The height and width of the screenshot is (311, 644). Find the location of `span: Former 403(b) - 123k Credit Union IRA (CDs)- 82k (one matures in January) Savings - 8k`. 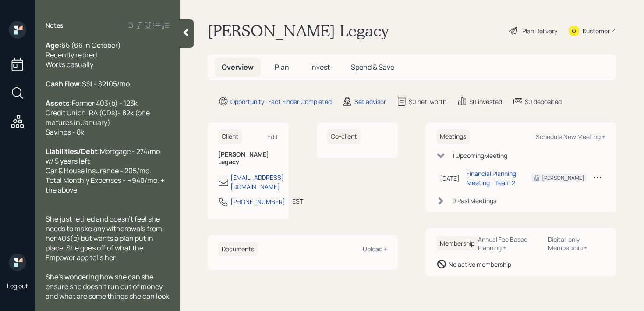

span: Former 403(b) - 123k Credit Union IRA (CDs)- 82k (one matures in January) Savings - 8k is located at coordinates (98, 118).